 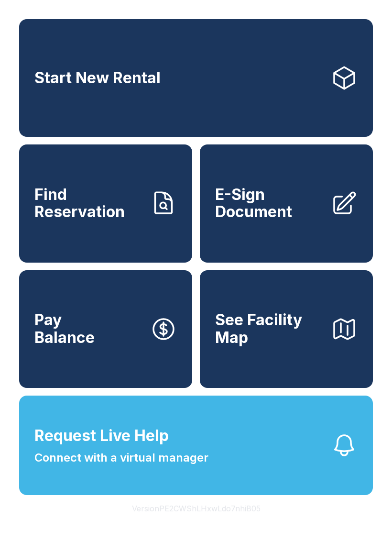 I want to click on span: Start New Rental, so click(x=98, y=78).